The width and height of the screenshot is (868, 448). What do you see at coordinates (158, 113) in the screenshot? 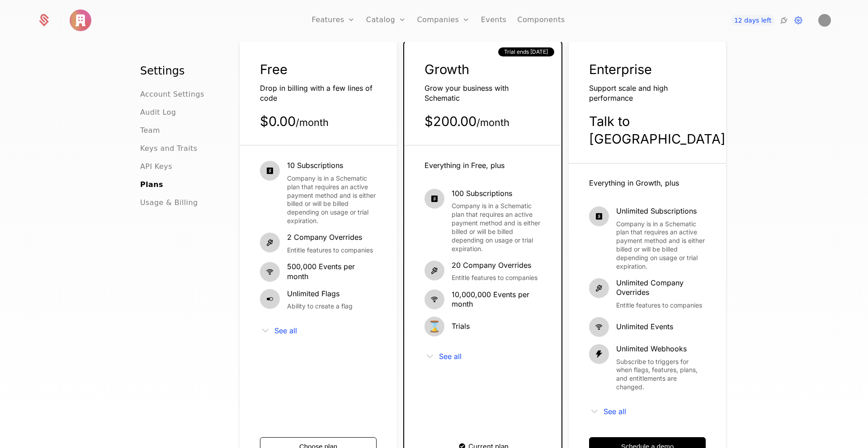
I see `a: Audit Log` at bounding box center [158, 113].